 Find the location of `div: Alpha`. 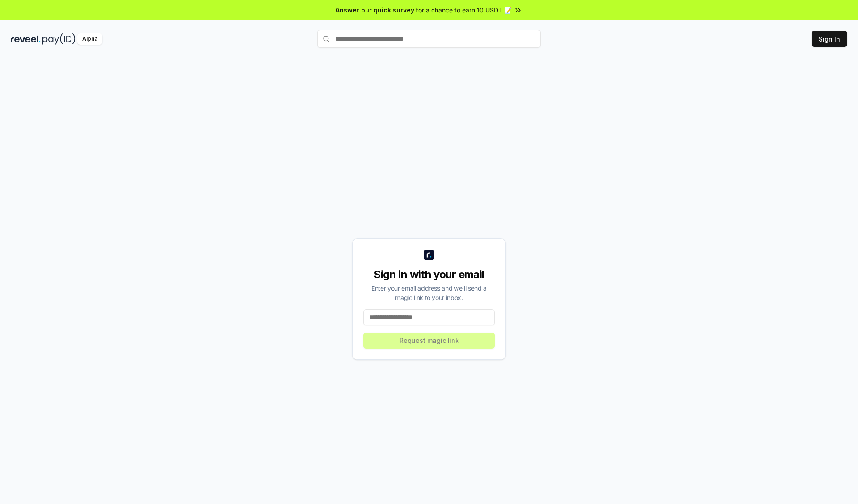

div: Alpha is located at coordinates (90, 39).